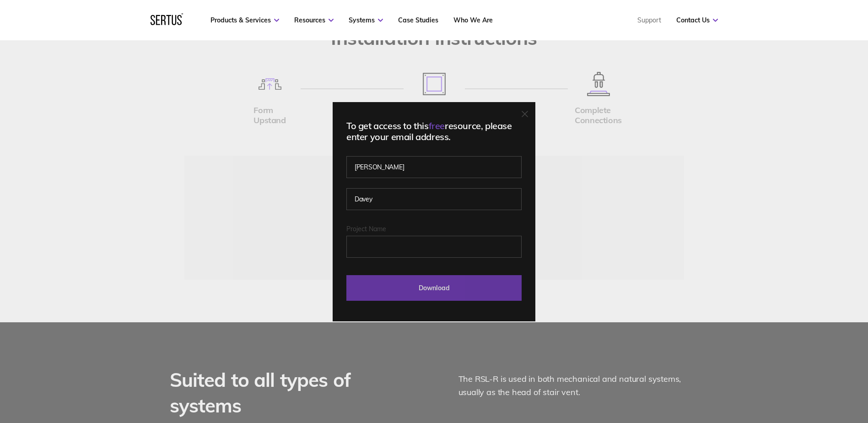 Image resolution: width=868 pixels, height=423 pixels. Describe the element at coordinates (434, 199) in the screenshot. I see `input: Last name*` at that location.